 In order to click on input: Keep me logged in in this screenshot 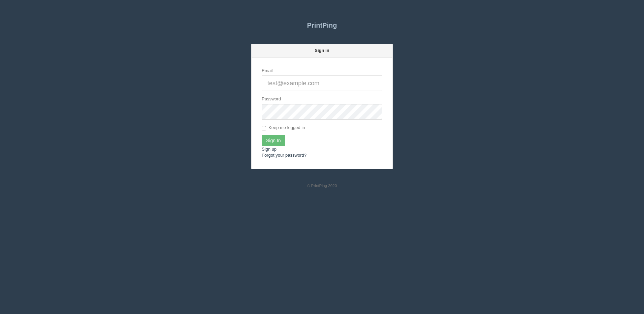, I will do `click(264, 128)`.